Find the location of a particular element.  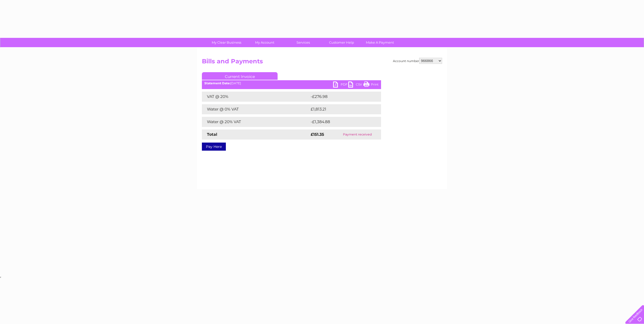

a: PDF is located at coordinates (341, 85).